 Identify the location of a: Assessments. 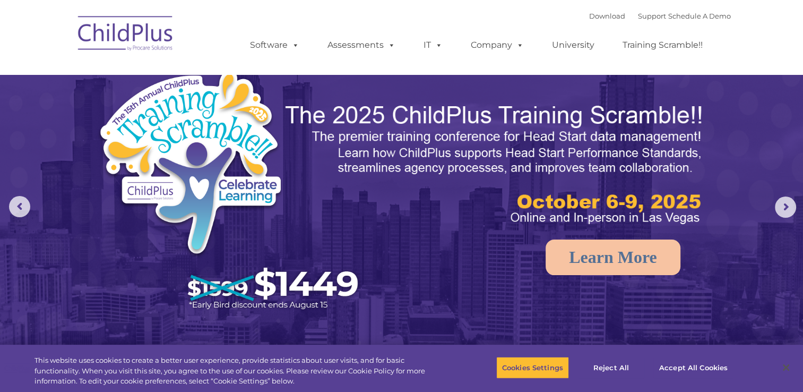
(361, 45).